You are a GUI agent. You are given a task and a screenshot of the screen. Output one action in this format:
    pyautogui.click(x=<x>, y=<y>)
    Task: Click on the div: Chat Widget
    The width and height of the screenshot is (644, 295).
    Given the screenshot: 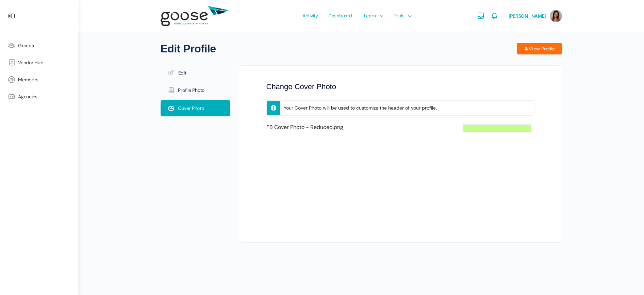 What is the action you would take?
    pyautogui.click(x=627, y=279)
    